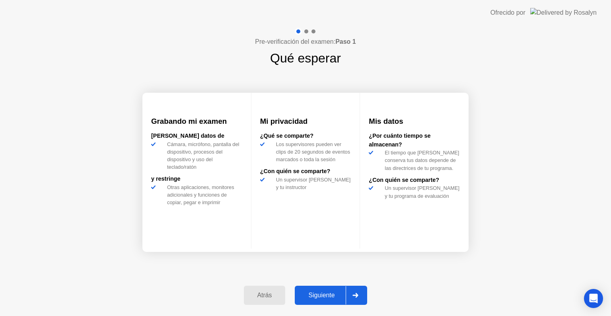 This screenshot has width=611, height=316. What do you see at coordinates (346, 41) in the screenshot?
I see `b: Paso 1` at bounding box center [346, 41].